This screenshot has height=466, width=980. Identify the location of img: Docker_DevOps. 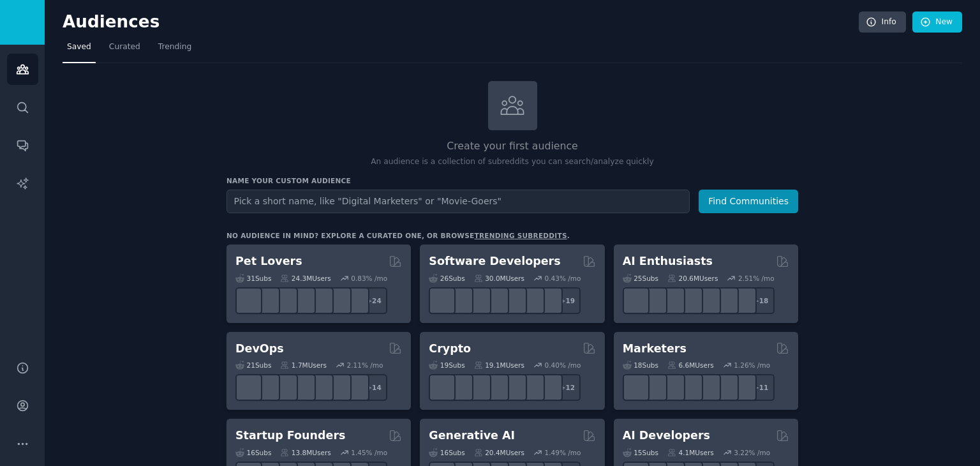
(284, 387).